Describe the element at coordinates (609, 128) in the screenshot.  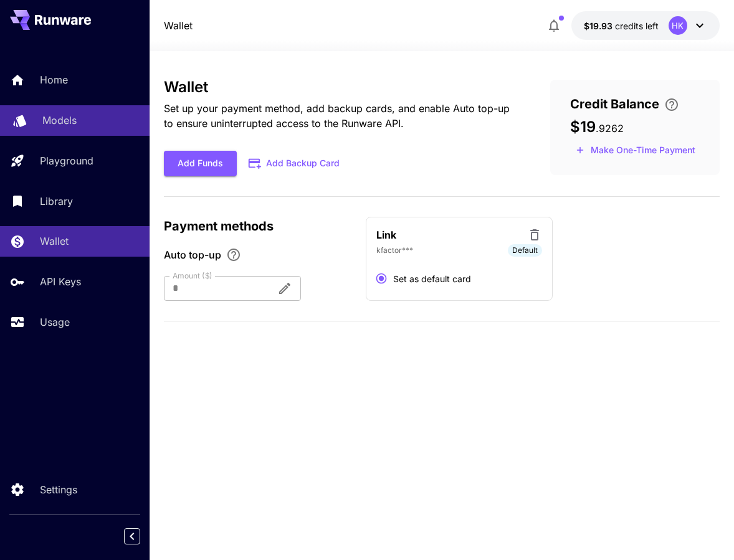
I see `span: . 9262` at that location.